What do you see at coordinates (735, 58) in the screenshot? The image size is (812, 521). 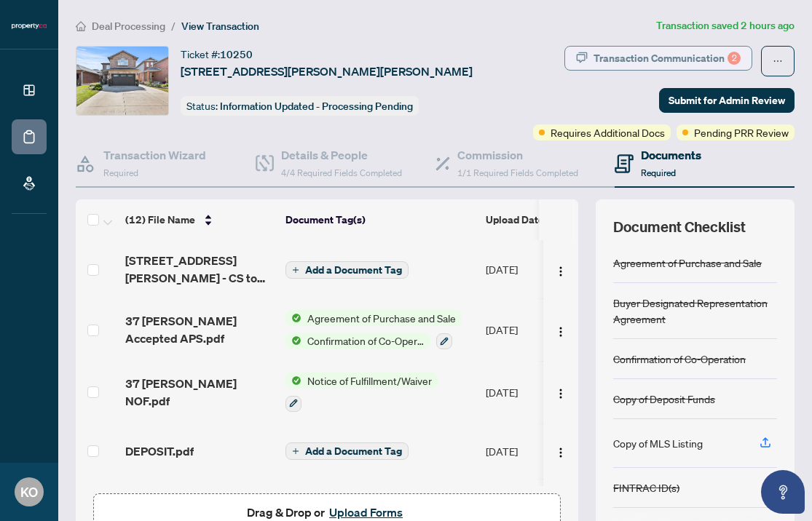 I see `div: 2` at bounding box center [735, 58].